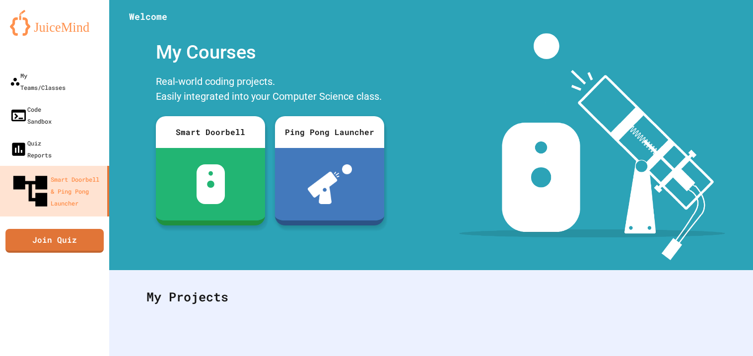 This screenshot has width=753, height=356. Describe the element at coordinates (592, 146) in the screenshot. I see `img: banner-image-my-projects.png` at that location.